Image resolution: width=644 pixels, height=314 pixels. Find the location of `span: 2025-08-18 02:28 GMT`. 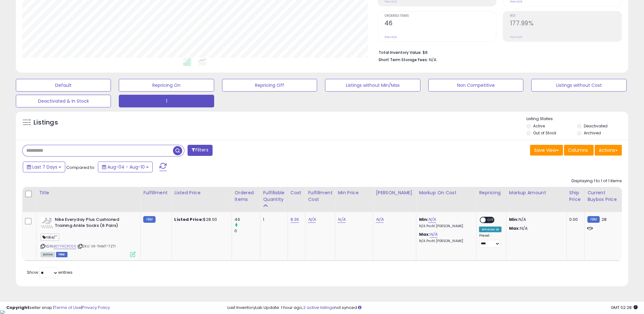

span: 2025-08-18 02:28 GMT is located at coordinates (624, 307).